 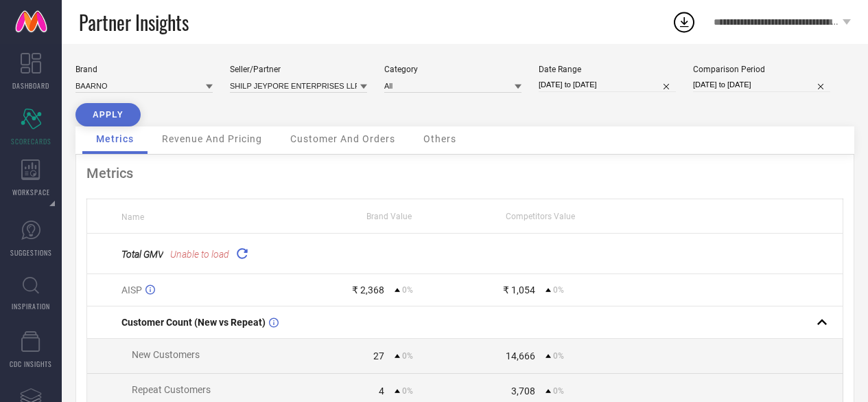 What do you see at coordinates (389, 217) in the screenshot?
I see `span: Brand Value` at bounding box center [389, 217].